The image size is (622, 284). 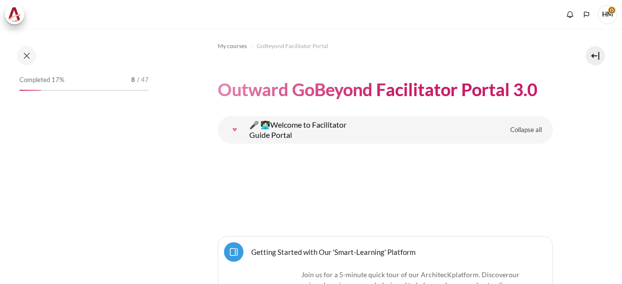 What do you see at coordinates (232, 46) in the screenshot?
I see `a: My courses` at bounding box center [232, 46].